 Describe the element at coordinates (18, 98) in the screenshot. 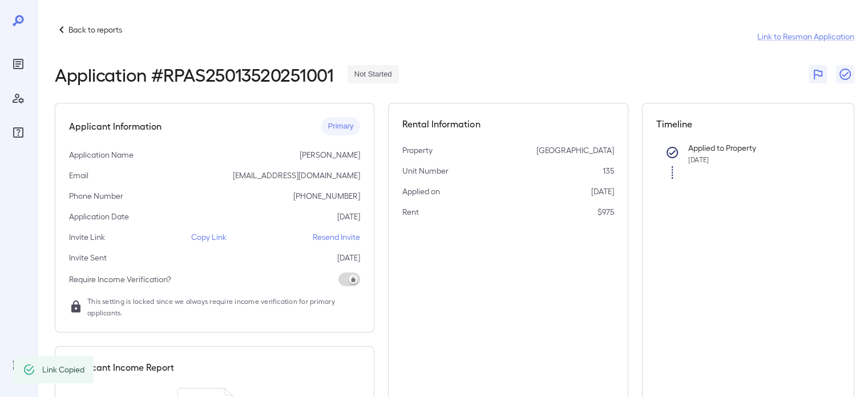

I see `div: Manage Users` at that location.